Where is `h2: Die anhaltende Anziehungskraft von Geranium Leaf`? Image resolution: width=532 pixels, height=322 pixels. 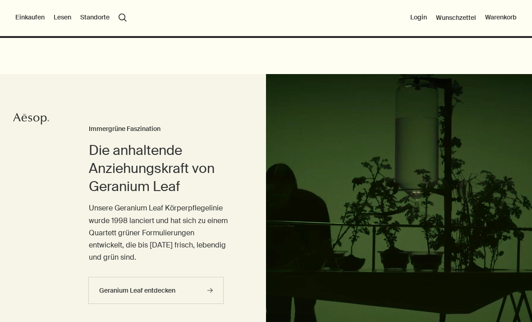 h2: Die anhaltende Anziehungskraft von Geranium Leaf is located at coordinates (159, 168).